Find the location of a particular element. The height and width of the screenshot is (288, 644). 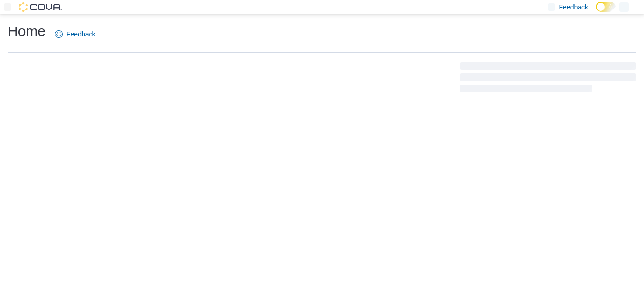

a: Feedback is located at coordinates (75, 34).